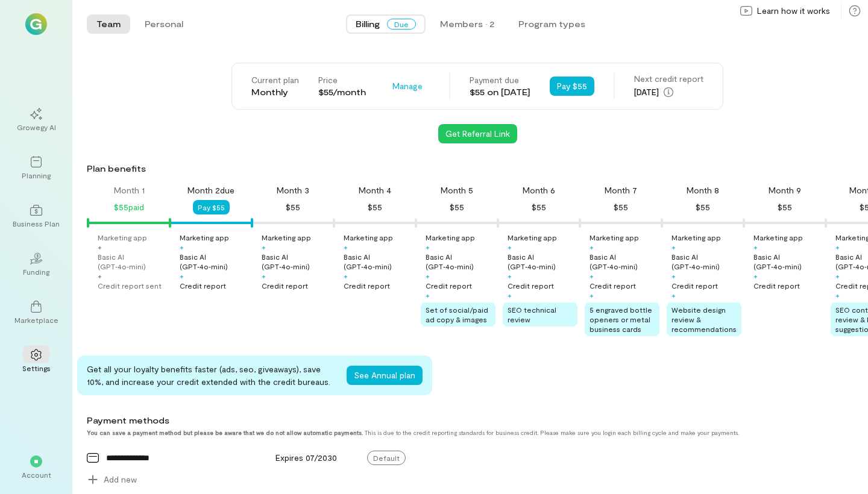 The image size is (868, 494). Describe the element at coordinates (306, 458) in the screenshot. I see `span: Expires 07/2030` at that location.